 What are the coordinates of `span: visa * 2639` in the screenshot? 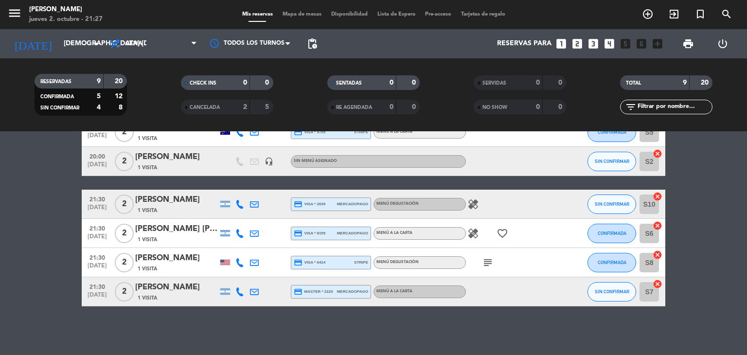 It's located at (310, 204).